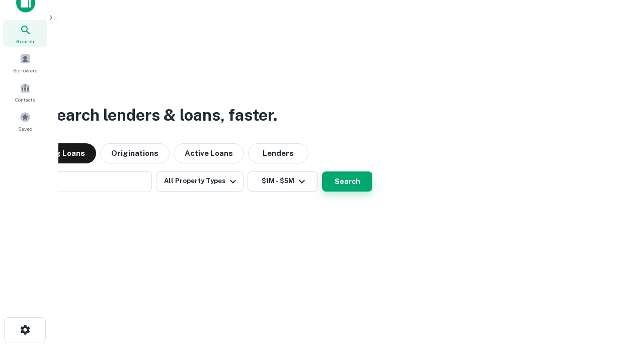 This screenshot has width=644, height=362. Describe the element at coordinates (25, 41) in the screenshot. I see `span: Search` at that location.